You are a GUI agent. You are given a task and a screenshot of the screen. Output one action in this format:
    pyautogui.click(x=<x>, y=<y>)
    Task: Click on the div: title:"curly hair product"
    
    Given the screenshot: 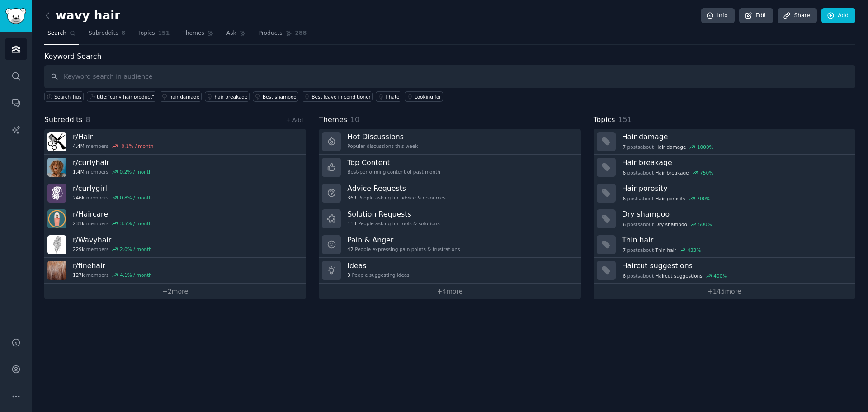 What is the action you would take?
    pyautogui.click(x=126, y=97)
    